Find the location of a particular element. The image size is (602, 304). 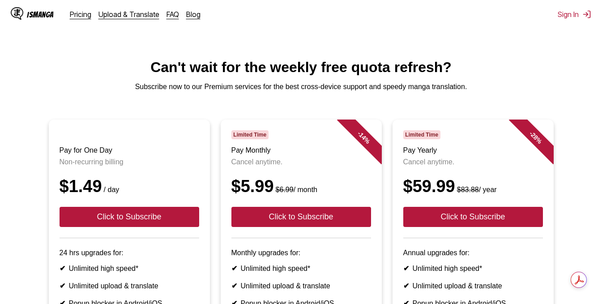

s: $83.88 is located at coordinates (468, 189).